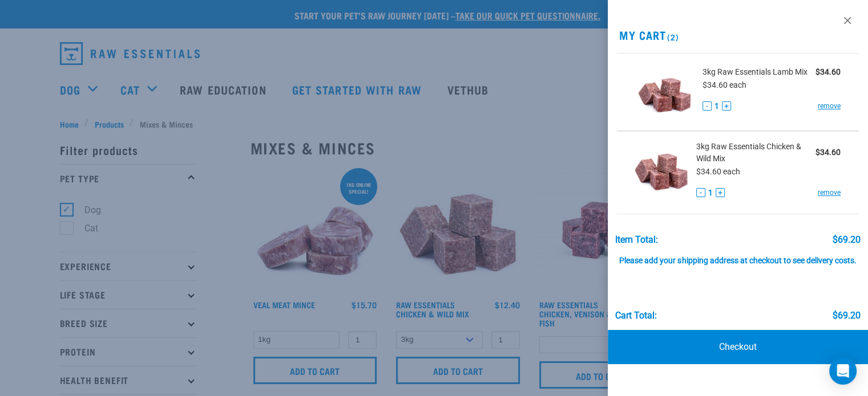 This screenshot has height=396, width=868. What do you see at coordinates (664, 91) in the screenshot?
I see `img: Raw Essentials Lamb Mix` at bounding box center [664, 91].